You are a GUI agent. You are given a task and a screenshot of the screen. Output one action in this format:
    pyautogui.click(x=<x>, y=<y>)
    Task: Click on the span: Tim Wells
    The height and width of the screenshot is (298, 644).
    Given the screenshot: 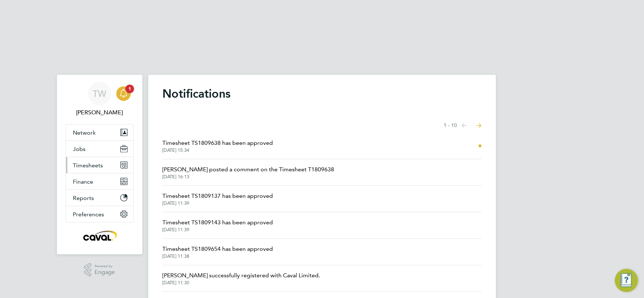 What is the action you would take?
    pyautogui.click(x=100, y=113)
    